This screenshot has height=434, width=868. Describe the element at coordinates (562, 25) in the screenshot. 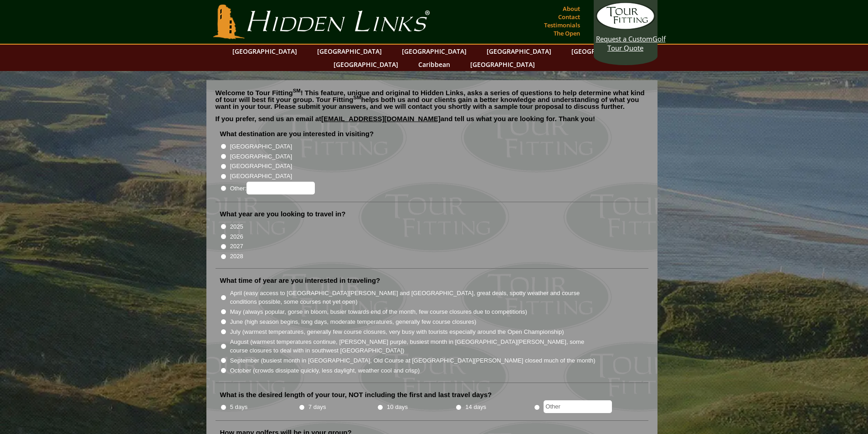

I see `a: Testimonials` at that location.